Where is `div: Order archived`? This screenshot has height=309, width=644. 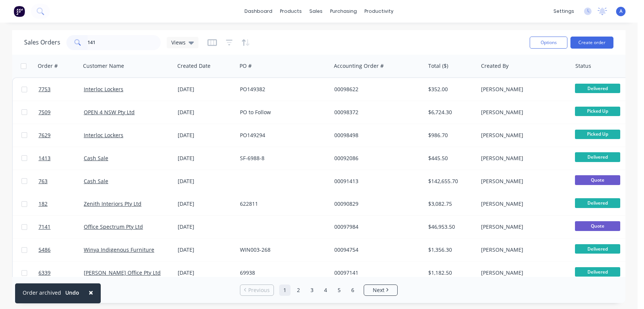 div: Order archived is located at coordinates (42, 292).